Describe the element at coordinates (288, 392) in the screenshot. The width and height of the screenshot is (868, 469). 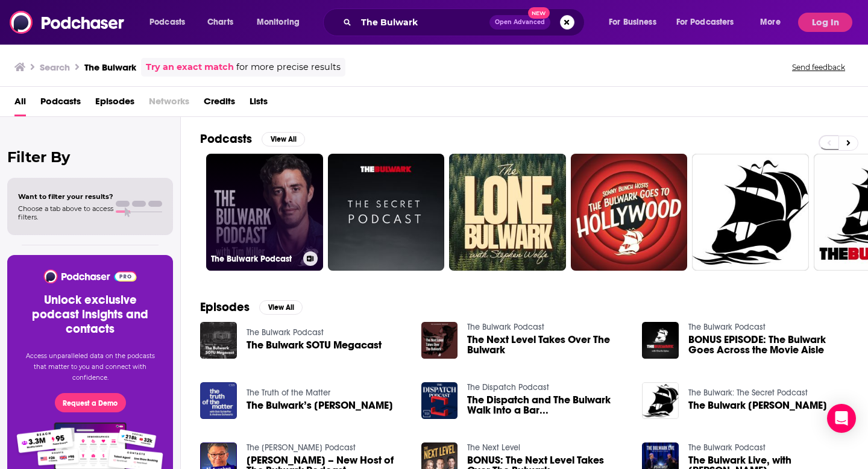
I see `a: The Truth of the Matter` at that location.